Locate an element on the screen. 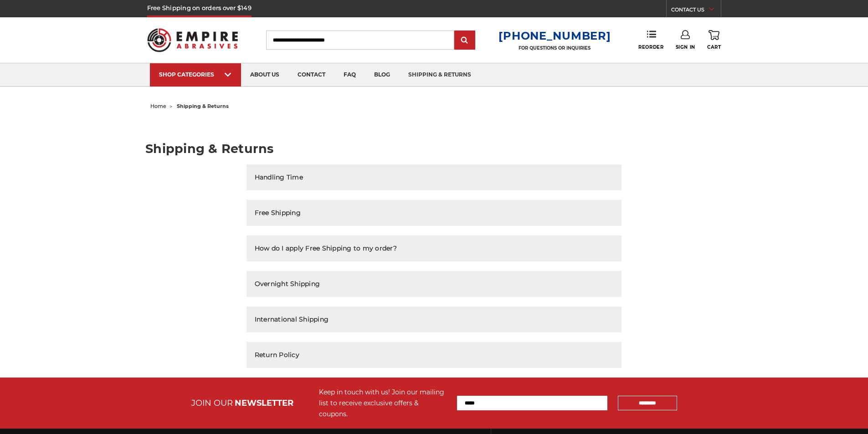  span: JOIN OUR is located at coordinates (212, 403).